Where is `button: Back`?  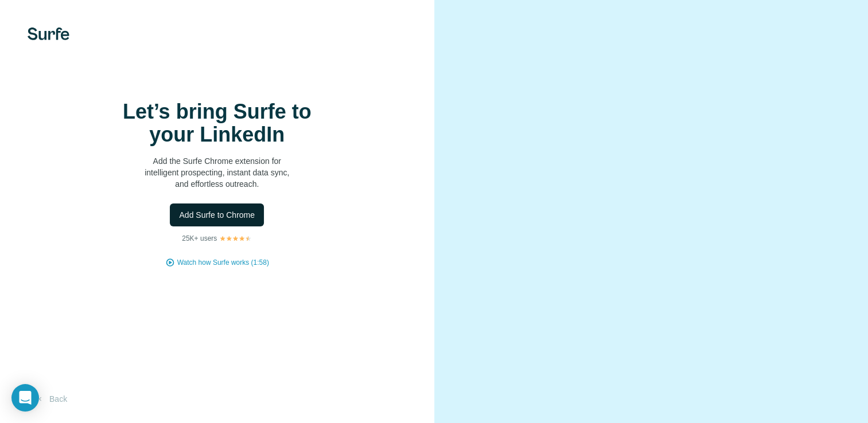 button: Back is located at coordinates (51, 399).